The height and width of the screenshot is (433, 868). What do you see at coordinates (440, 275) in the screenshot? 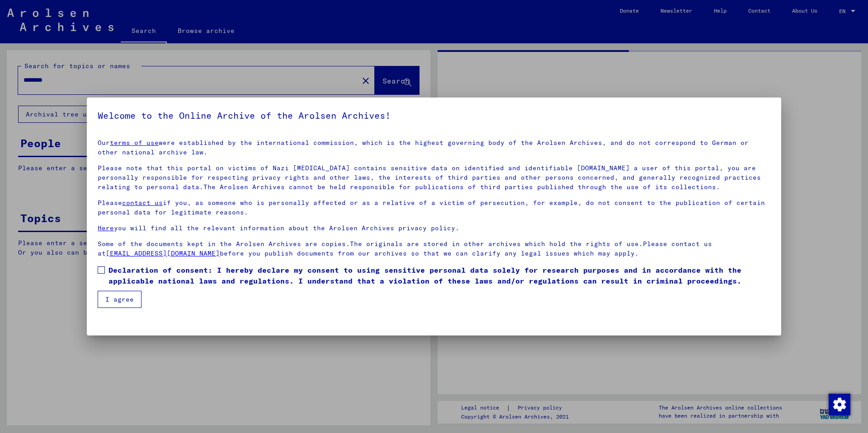
I see `span: Declaration of consent: I hereby declare my consent to using sensitive personal data solely for r...` at bounding box center [440, 275].